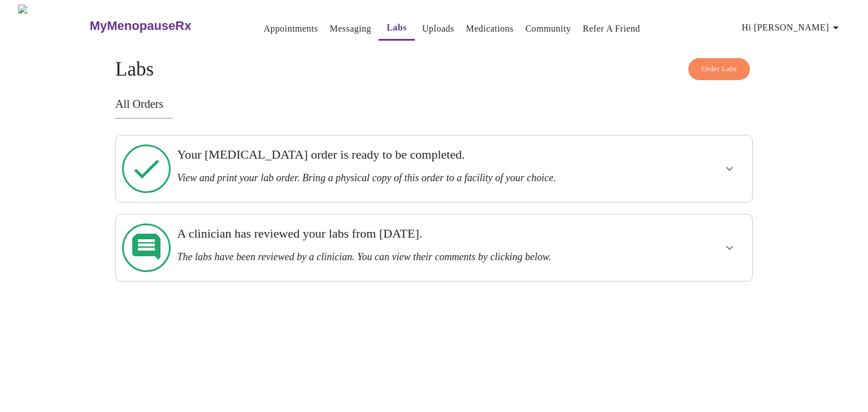  Describe the element at coordinates (434, 104) in the screenshot. I see `h3: All Orders` at that location.